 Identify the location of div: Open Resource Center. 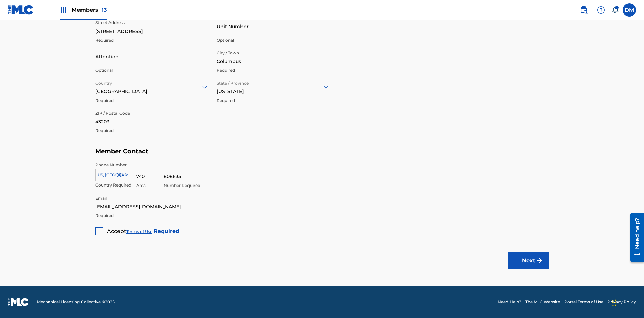
(12, 28).